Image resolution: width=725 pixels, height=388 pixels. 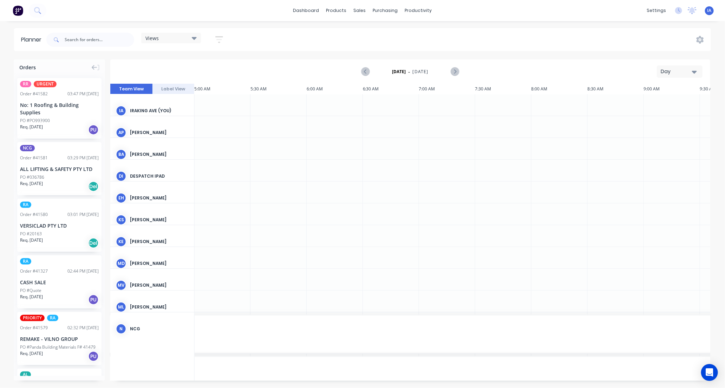 What do you see at coordinates (455, 71) in the screenshot?
I see `button: Next page` at bounding box center [455, 71].